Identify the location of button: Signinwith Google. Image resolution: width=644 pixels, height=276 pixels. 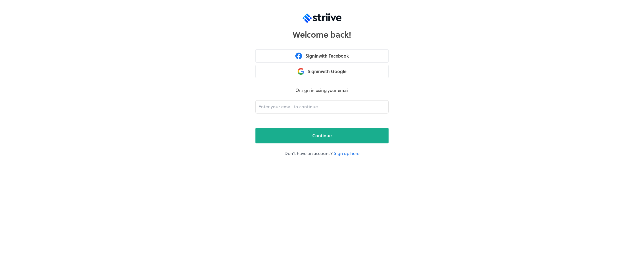
(322, 71).